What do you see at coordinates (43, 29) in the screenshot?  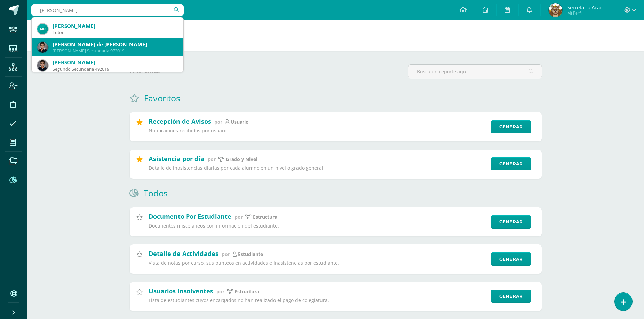 I see `img: 42ce588c64b27bcc91a05da0ce3abbb0.png` at bounding box center [43, 29].